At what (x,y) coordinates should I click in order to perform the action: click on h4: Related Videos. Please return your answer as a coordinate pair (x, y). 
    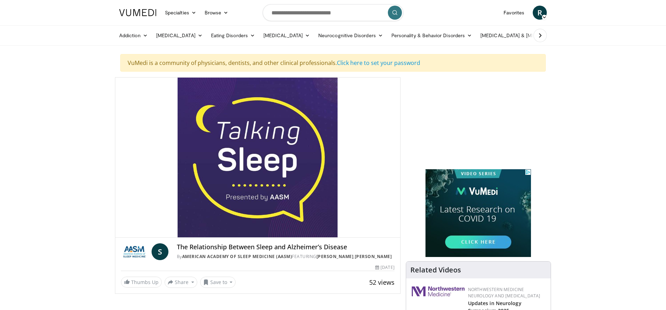
    Looking at the image, I should click on (436, 270).